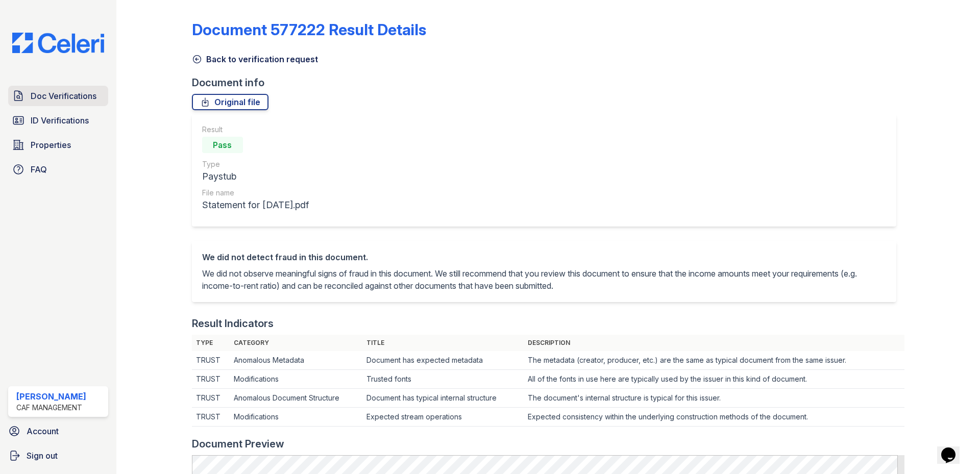 Image resolution: width=980 pixels, height=474 pixels. What do you see at coordinates (233, 324) in the screenshot?
I see `div: Result Indicators` at bounding box center [233, 324].